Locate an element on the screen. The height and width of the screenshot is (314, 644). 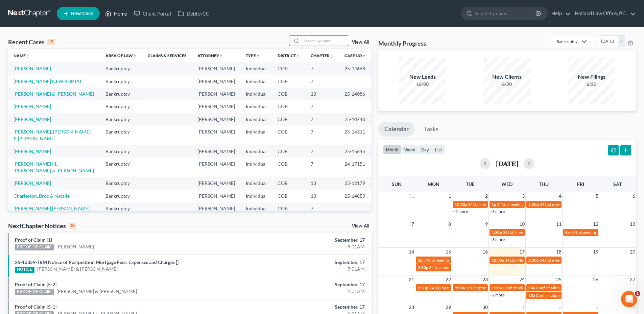
span: 8 is located at coordinates (450, 224).